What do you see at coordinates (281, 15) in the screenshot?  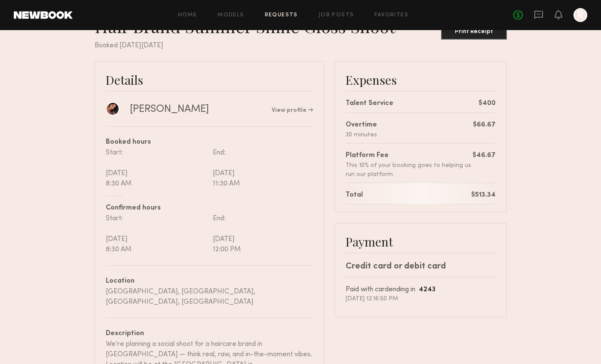 I see `a: Requests` at bounding box center [281, 15].